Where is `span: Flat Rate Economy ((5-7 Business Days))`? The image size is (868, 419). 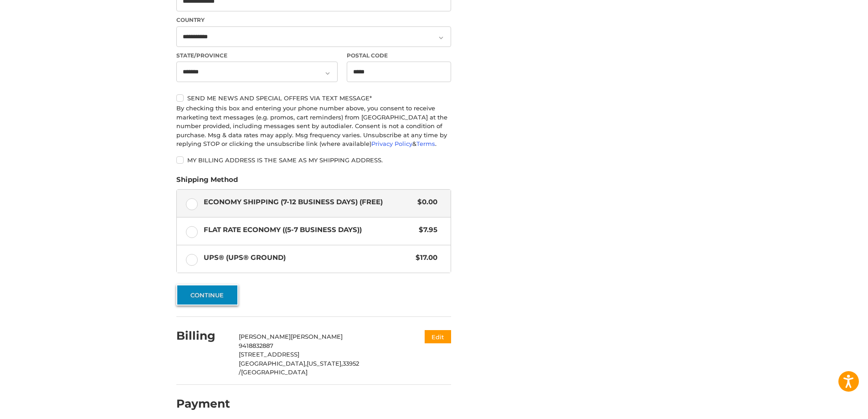
span: Flat Rate Economy ((5-7 Business Days)) is located at coordinates (309, 229).